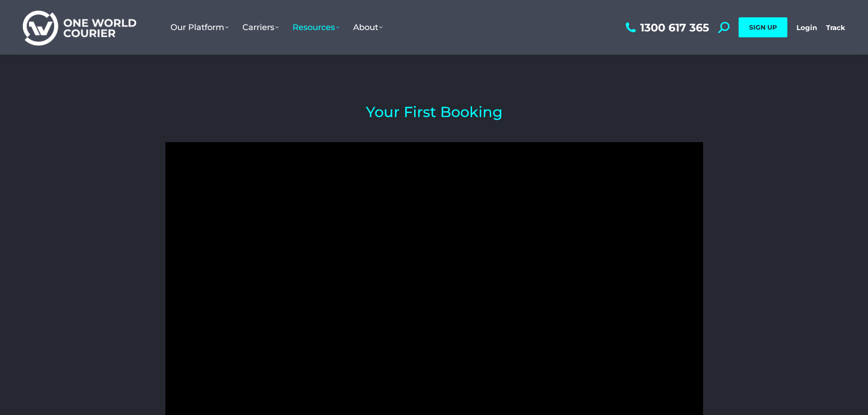  I want to click on a: About, so click(367, 27).